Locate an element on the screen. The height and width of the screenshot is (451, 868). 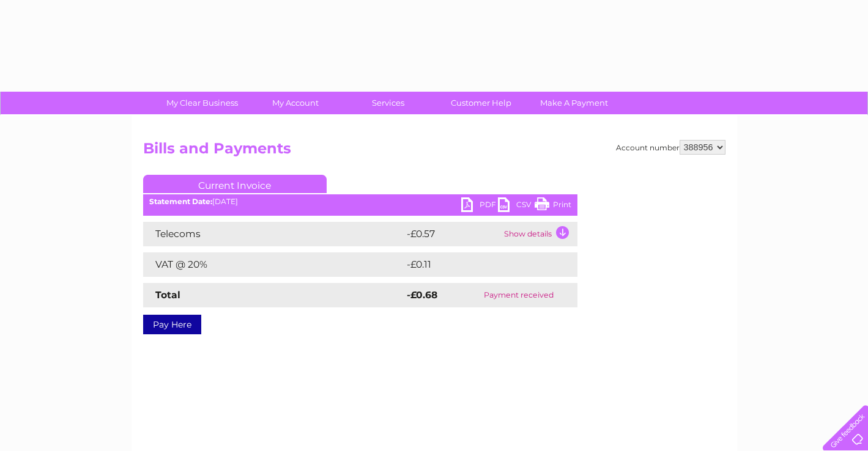
a: My Clear Business is located at coordinates (202, 103).